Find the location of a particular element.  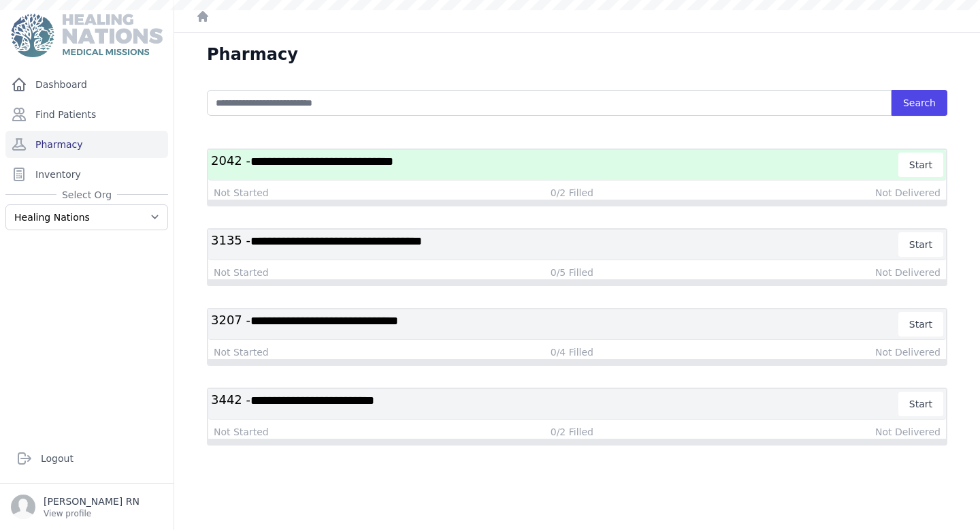

img: Medical Missions EMR is located at coordinates (86, 35).